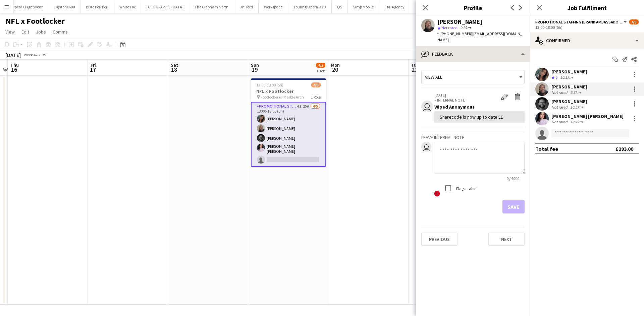 The height and width of the screenshot is (316, 644). Describe the element at coordinates (14, 65) in the screenshot. I see `span: Thu` at that location.